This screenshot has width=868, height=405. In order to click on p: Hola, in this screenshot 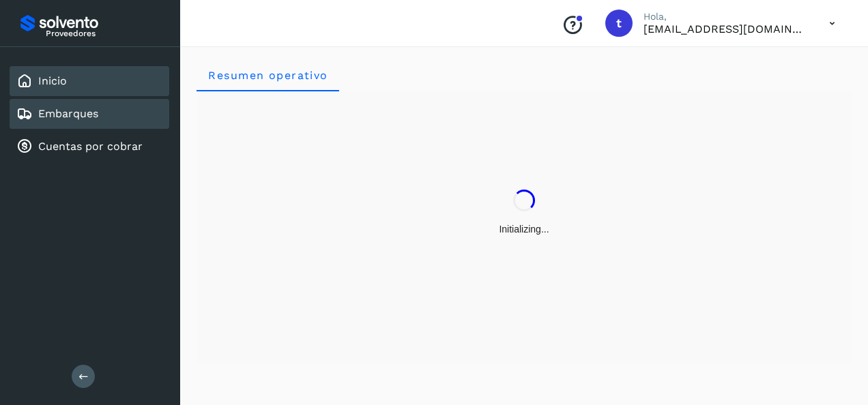, I will do `click(725, 16)`.